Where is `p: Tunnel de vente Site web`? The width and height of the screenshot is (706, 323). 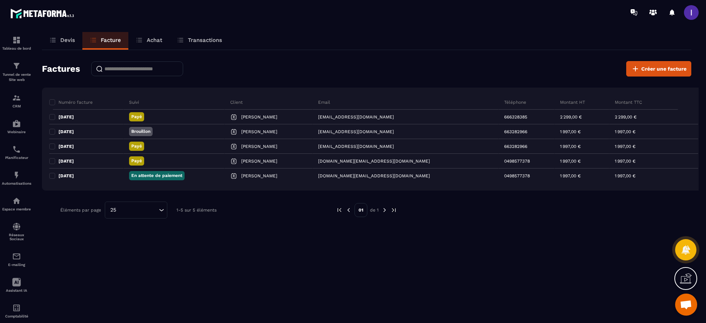 p: Tunnel de vente Site web is located at coordinates (17, 77).